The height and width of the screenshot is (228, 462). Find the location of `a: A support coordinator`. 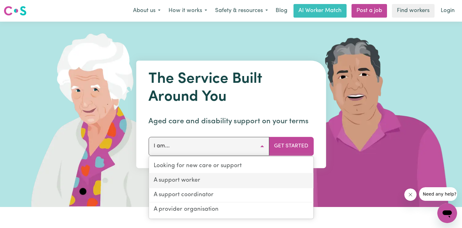

a: A support coordinator is located at coordinates (231, 195).